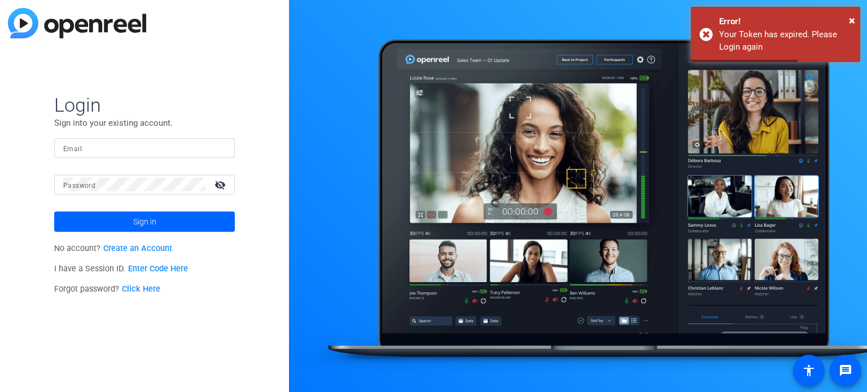 The image size is (867, 392). I want to click on a: Create an Account, so click(138, 248).